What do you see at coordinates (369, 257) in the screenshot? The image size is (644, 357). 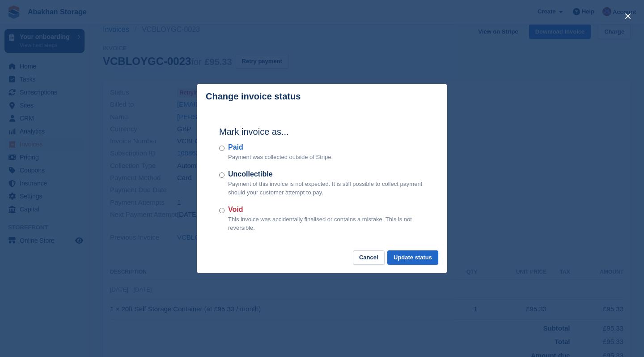 I see `button: Cancel` at bounding box center [369, 257].